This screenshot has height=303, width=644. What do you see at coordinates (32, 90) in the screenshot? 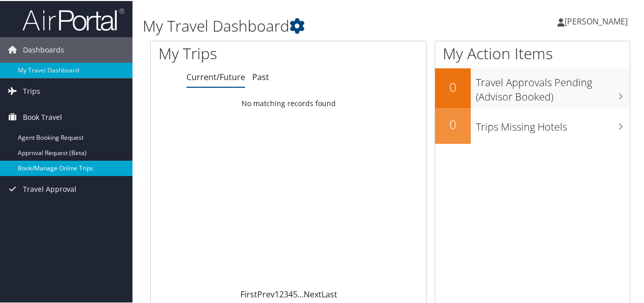
I see `span: Trips` at bounding box center [32, 90].